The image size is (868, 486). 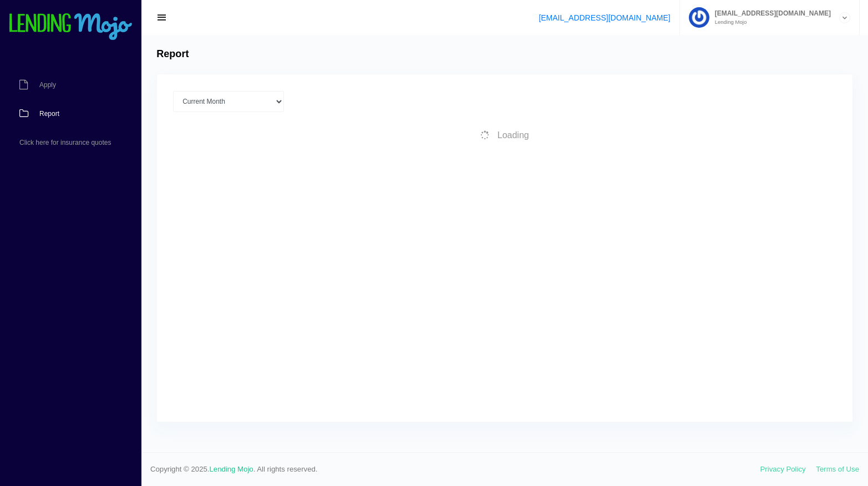 I want to click on span: Click here for insurance quotes, so click(x=65, y=143).